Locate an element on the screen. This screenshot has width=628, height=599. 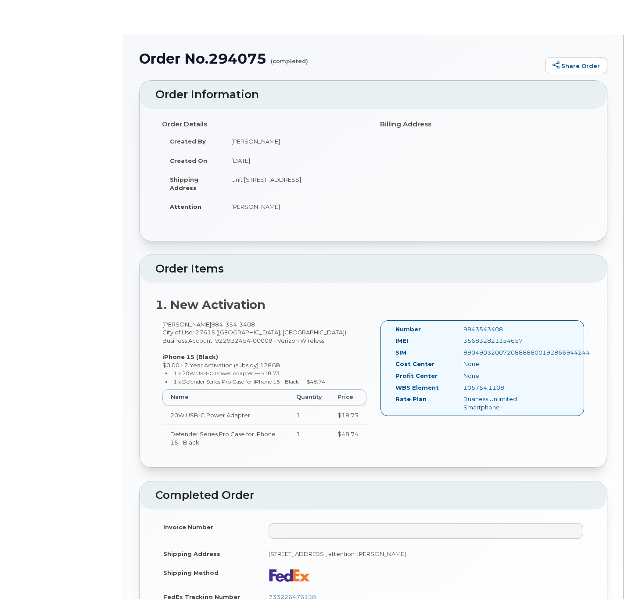
h2: Completed Order is located at coordinates (373, 496).